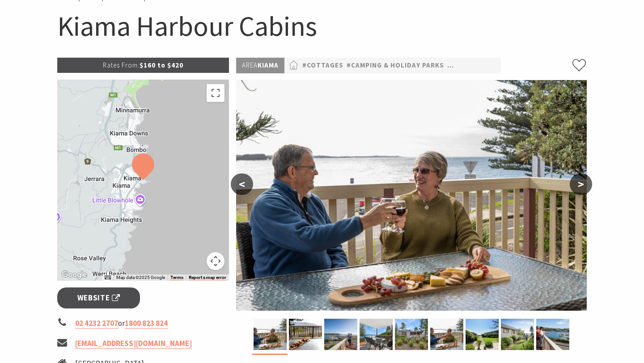  I want to click on button: Map camera controls, so click(215, 261).